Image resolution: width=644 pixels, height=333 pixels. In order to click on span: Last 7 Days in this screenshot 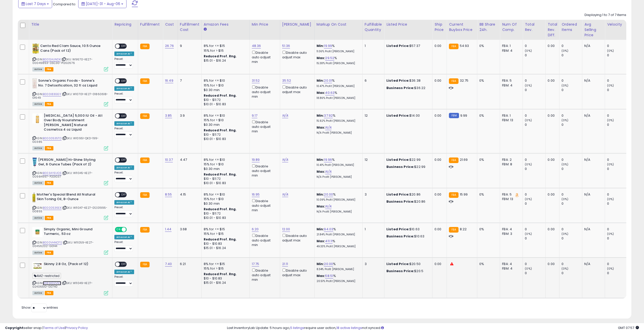, I will do `click(36, 4)`.